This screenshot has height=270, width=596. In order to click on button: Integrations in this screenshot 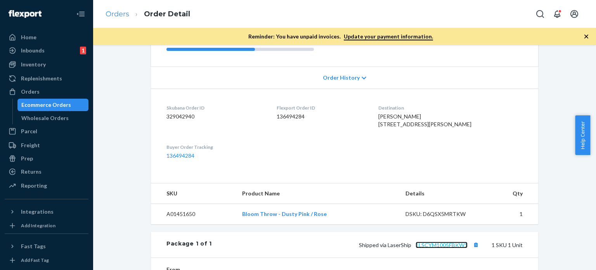, I will do `click(47, 212)`.